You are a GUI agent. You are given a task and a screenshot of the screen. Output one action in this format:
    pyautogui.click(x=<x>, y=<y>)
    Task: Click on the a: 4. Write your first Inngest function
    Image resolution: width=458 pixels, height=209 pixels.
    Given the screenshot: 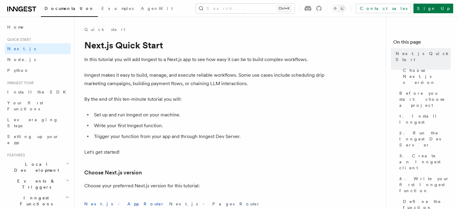 What is the action you would take?
    pyautogui.click(x=423, y=185)
    